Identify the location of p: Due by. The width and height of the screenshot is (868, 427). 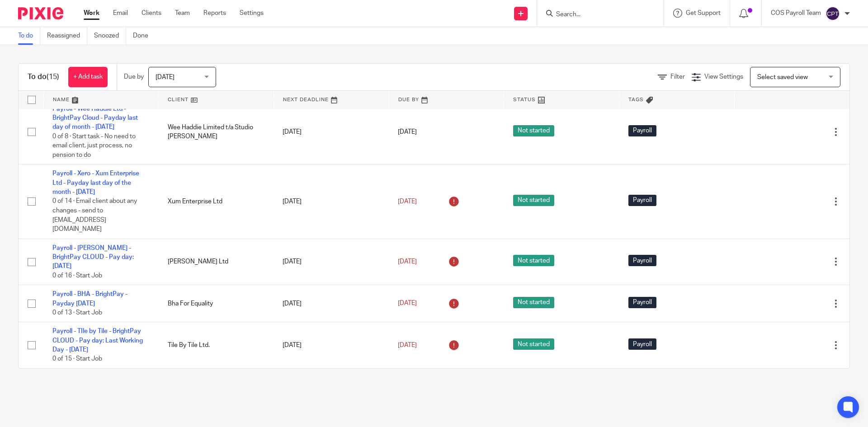
(134, 77).